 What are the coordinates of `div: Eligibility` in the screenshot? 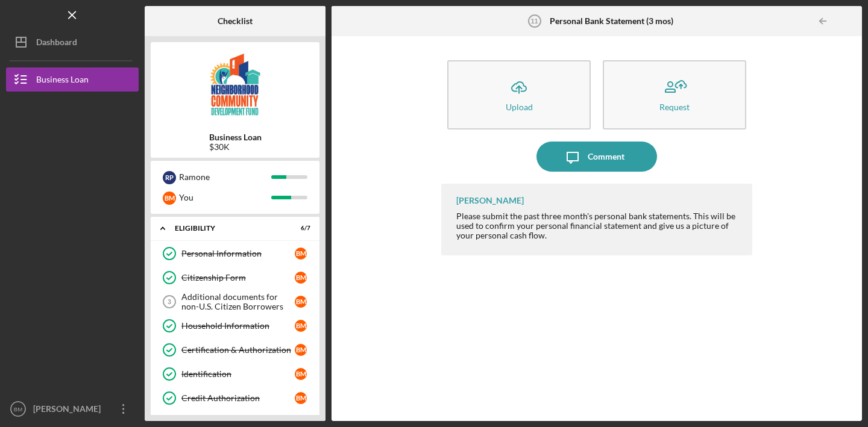 It's located at (227, 229).